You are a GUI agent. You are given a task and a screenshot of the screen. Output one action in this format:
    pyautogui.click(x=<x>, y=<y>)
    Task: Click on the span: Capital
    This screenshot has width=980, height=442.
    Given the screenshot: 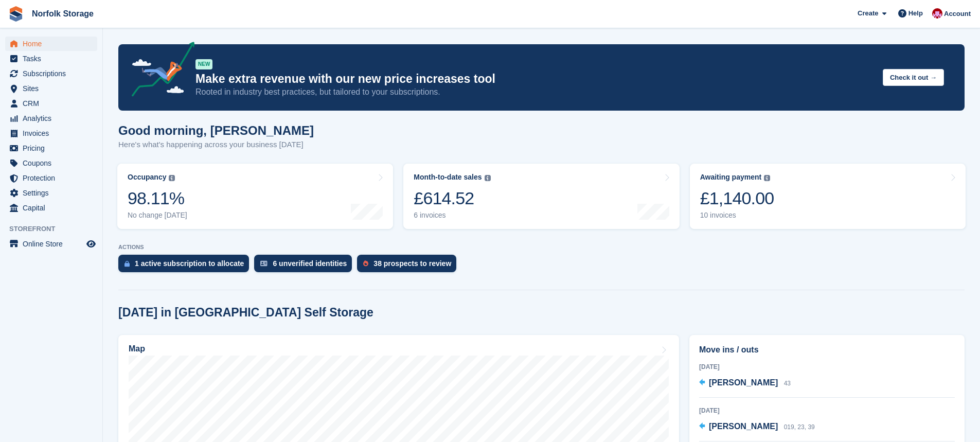 What is the action you would take?
    pyautogui.click(x=54, y=208)
    